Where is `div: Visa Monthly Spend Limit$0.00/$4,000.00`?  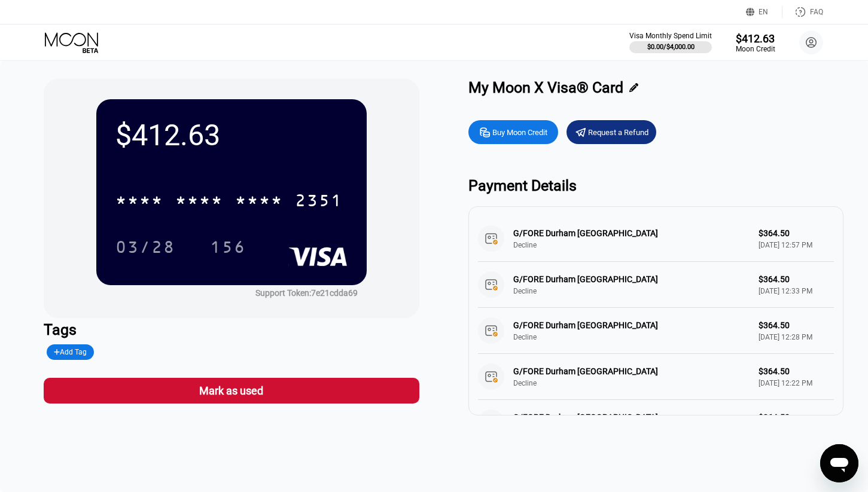 div: Visa Monthly Spend Limit$0.00/$4,000.00 is located at coordinates (670, 42).